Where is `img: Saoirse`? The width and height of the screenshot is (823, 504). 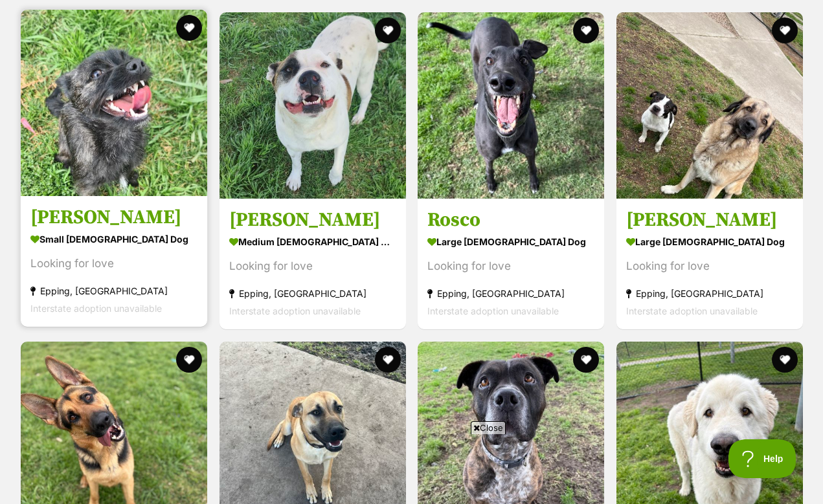
img: Saoirse is located at coordinates (114, 103).